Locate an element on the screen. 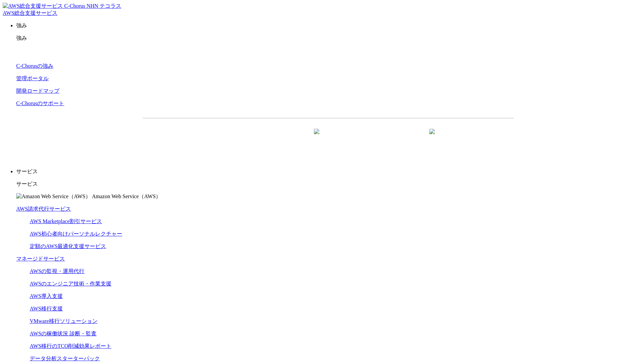  a: マネージドサービス is located at coordinates (40, 259).